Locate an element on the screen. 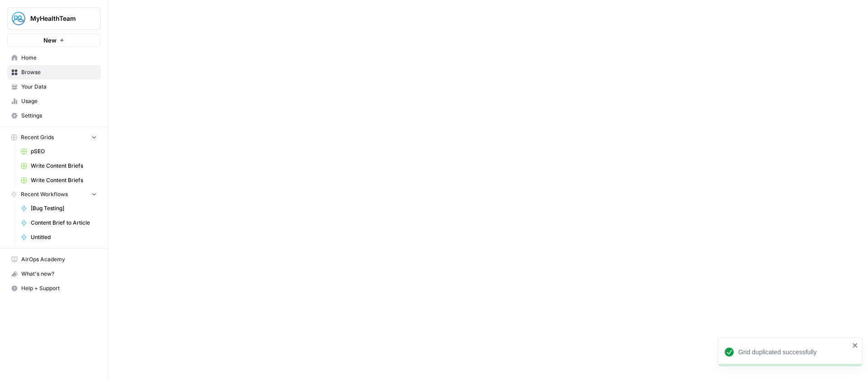 This screenshot has height=381, width=868. button: Workspace: MyHealthTeam is located at coordinates (54, 18).